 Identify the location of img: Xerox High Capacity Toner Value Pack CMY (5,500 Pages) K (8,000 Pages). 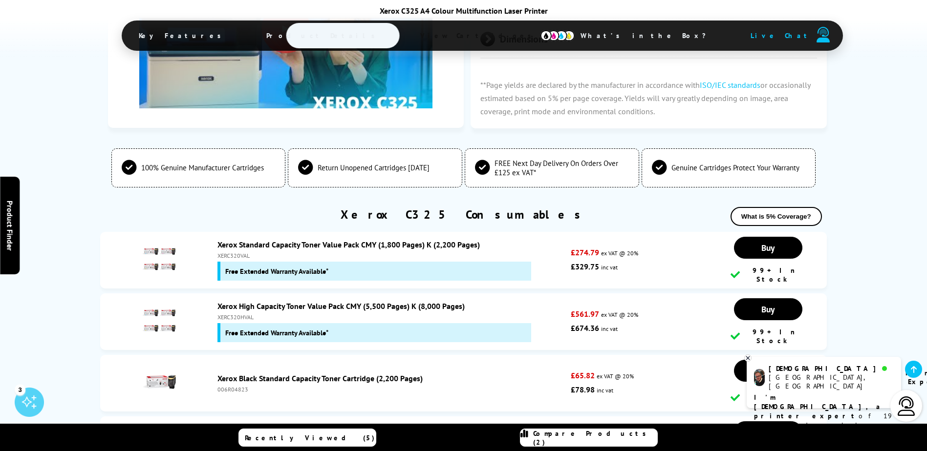
(159, 321).